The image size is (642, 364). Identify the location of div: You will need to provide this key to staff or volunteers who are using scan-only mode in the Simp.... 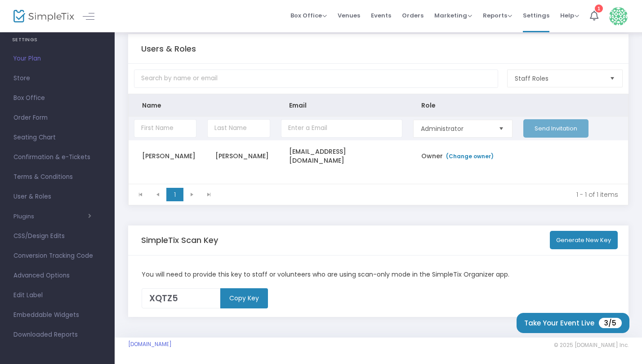
(379, 274).